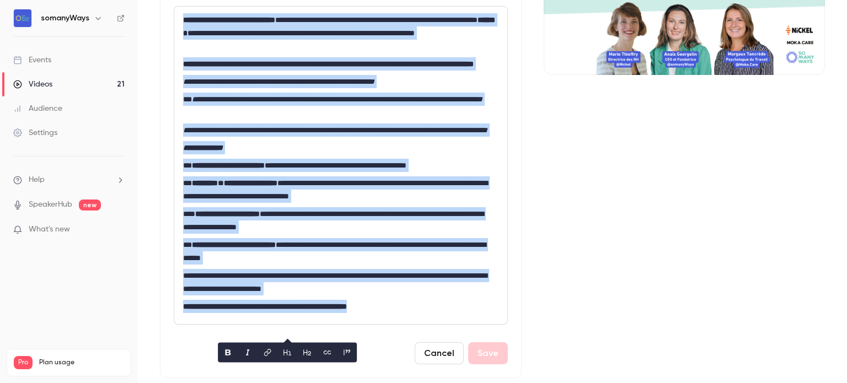 The image size is (847, 383). What do you see at coordinates (267, 353) in the screenshot?
I see `button: link` at bounding box center [267, 353].